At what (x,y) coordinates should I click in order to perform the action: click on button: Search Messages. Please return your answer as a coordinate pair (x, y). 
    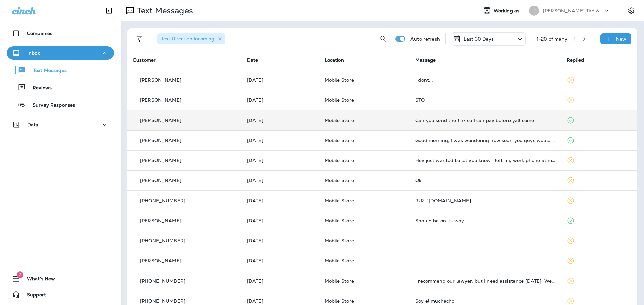
    Looking at the image, I should click on (383, 39).